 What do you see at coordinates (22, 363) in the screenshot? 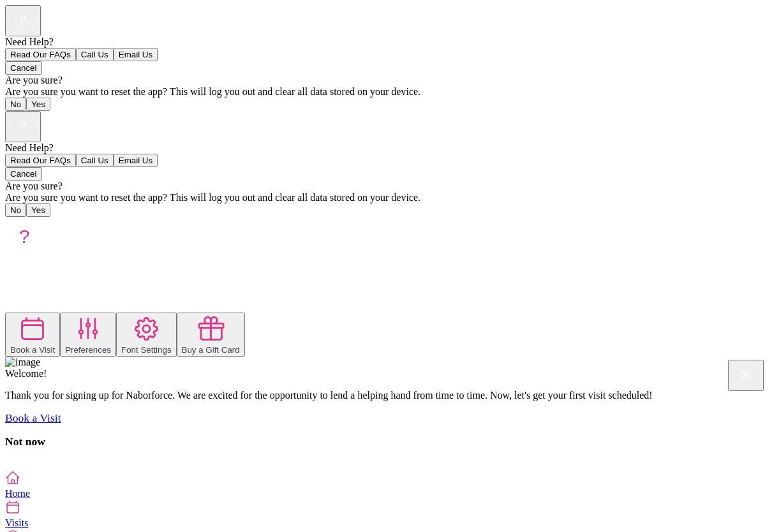
I see `img: image` at bounding box center [22, 363].